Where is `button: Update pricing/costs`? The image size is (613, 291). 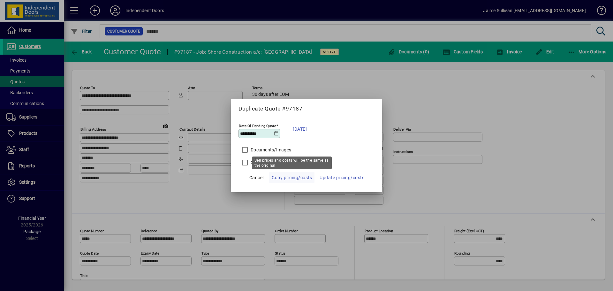
button: Update pricing/costs is located at coordinates (342, 177).